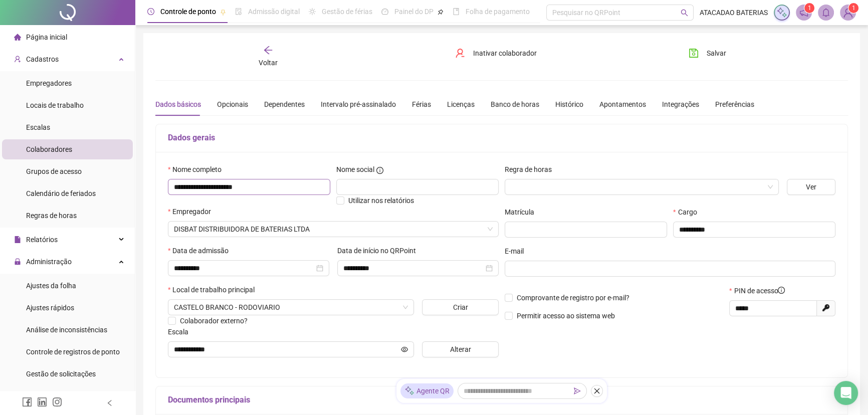 The width and height of the screenshot is (868, 415). I want to click on span: Admissão digital, so click(273, 12).